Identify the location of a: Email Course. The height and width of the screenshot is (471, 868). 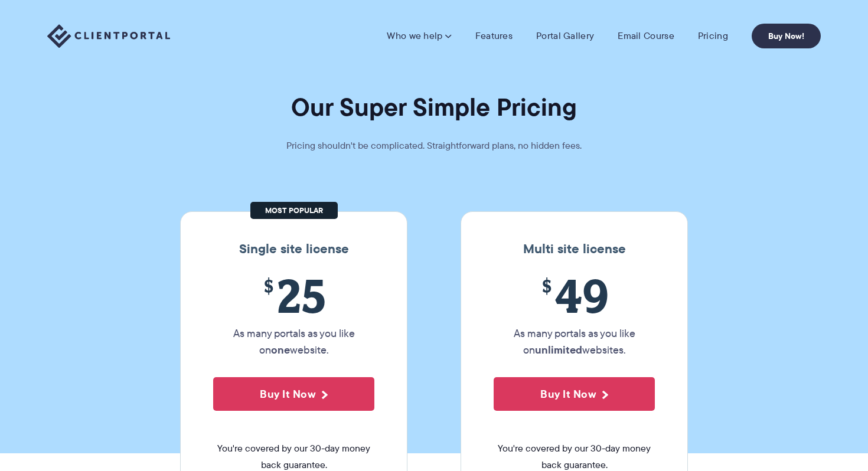
(646, 36).